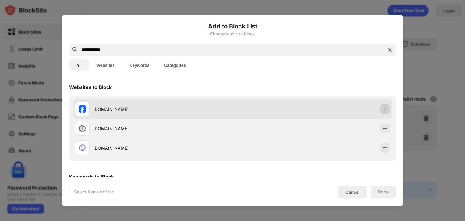  What do you see at coordinates (232, 26) in the screenshot?
I see `h6: Add to Block List` at bounding box center [232, 26].